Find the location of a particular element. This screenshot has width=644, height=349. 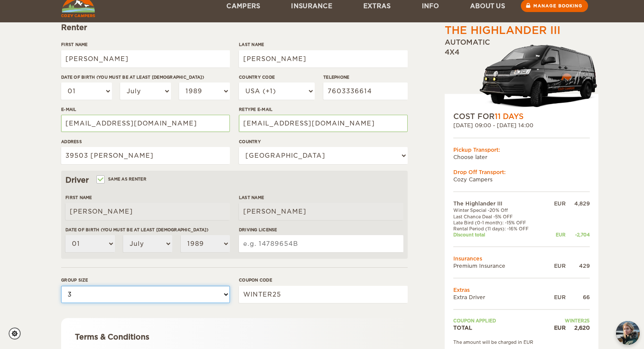

td: Coupon applied is located at coordinates (500, 320).